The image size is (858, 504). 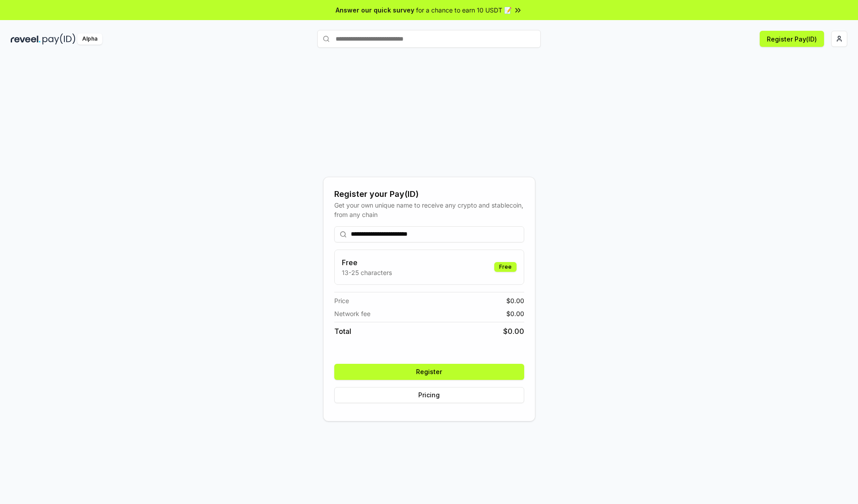 What do you see at coordinates (429, 210) in the screenshot?
I see `div: Get your own unique name to receive any crypto and stablecoin, from any chain` at bounding box center [429, 210].